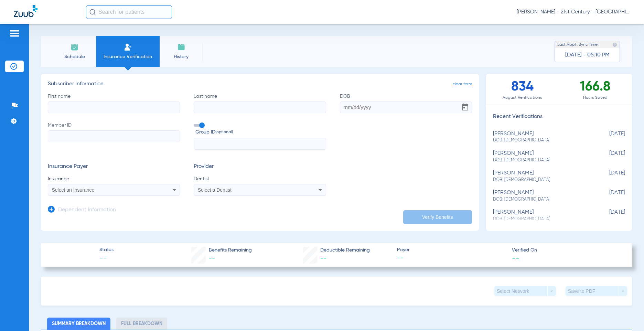  What do you see at coordinates (595, 89) in the screenshot?
I see `div: 166.8` at bounding box center [595, 89].